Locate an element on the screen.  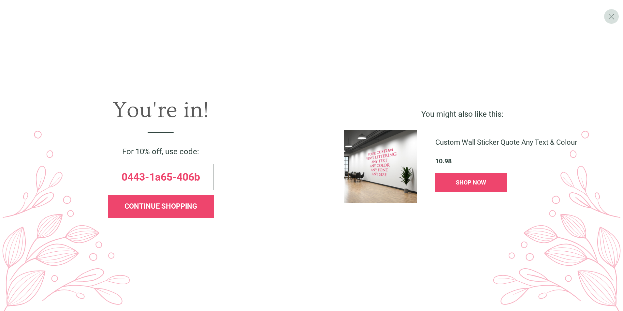
span: 10.98 is located at coordinates (444, 161).